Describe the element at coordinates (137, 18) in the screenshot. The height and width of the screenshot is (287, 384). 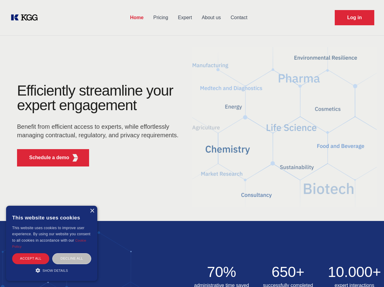
I see `a: Home` at that location.